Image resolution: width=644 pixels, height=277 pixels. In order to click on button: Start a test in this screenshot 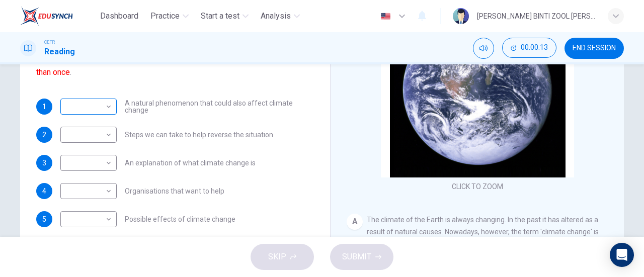, I will do `click(224, 16)`.